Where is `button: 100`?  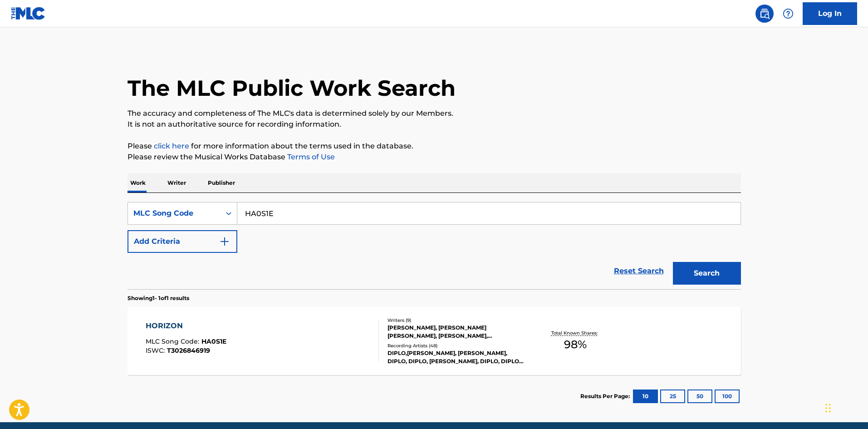 button: 100 is located at coordinates (727, 396).